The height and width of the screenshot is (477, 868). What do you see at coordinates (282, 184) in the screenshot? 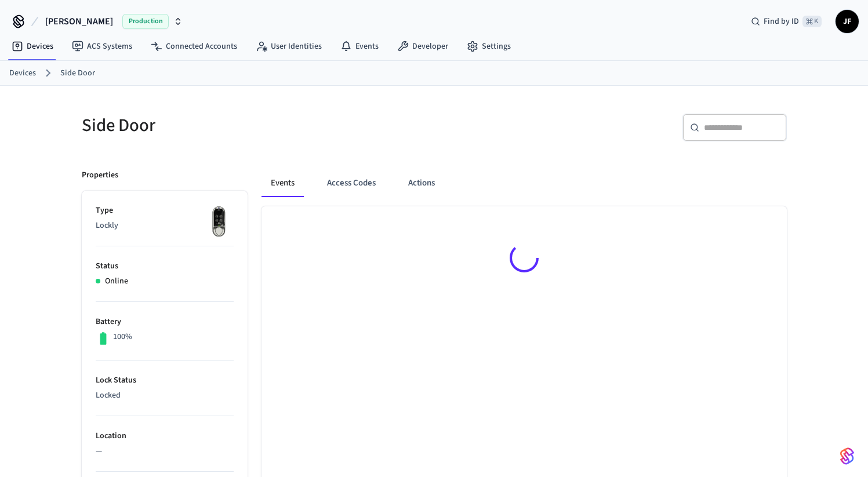
I see `button: Events` at bounding box center [282, 184].